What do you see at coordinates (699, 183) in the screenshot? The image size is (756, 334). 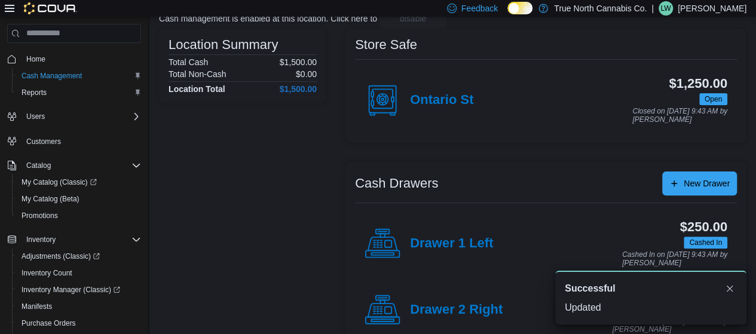 I see `button: New Drawer` at bounding box center [699, 183].